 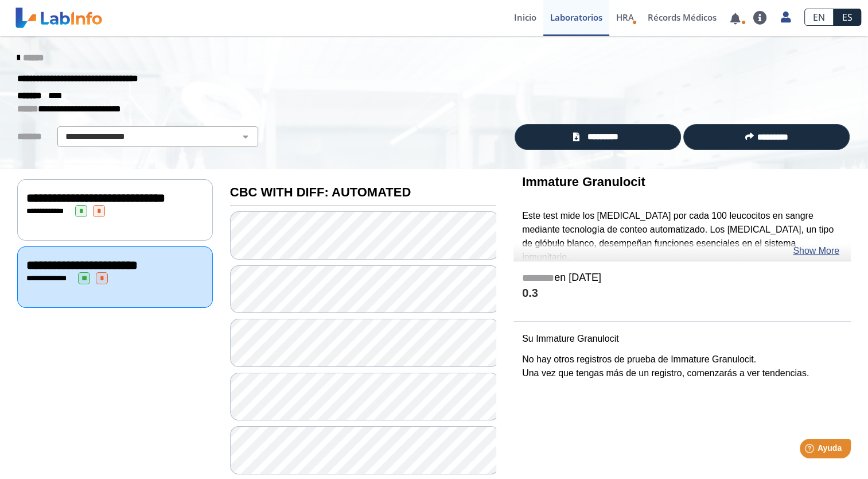 I want to click on span: Ayuda, so click(x=64, y=14).